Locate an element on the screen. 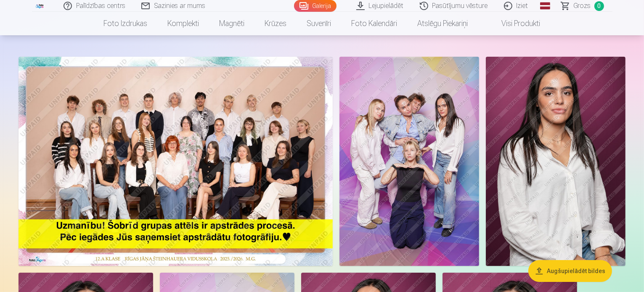 The width and height of the screenshot is (644, 292). a: Visi produkti is located at coordinates (514, 23).